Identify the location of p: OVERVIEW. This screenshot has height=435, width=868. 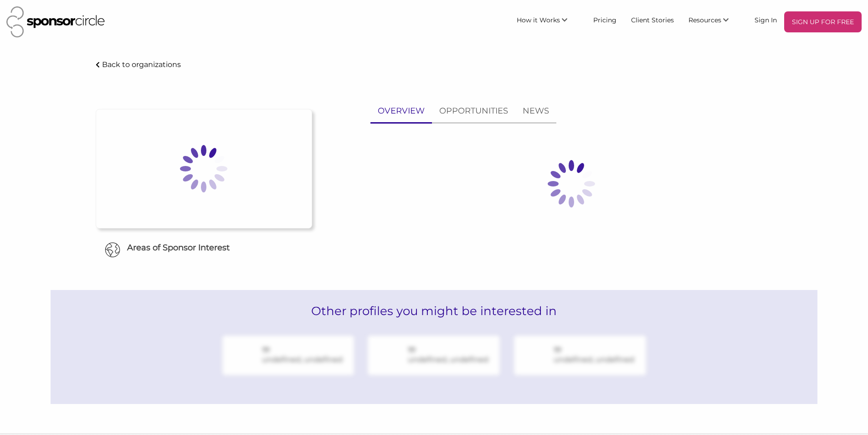
(401, 111).